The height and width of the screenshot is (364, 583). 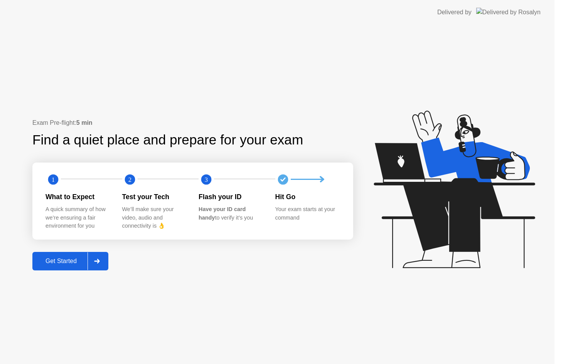 What do you see at coordinates (84, 123) in the screenshot?
I see `b: 5 min` at bounding box center [84, 123].